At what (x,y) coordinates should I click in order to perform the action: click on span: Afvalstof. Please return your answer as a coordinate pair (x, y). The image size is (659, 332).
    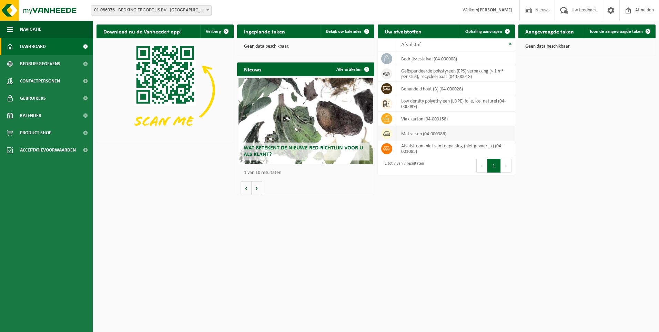
    Looking at the image, I should click on (411, 45).